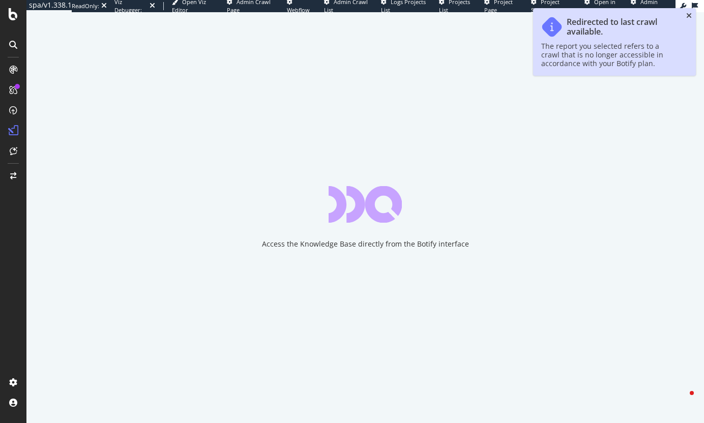 This screenshot has width=704, height=423. What do you see at coordinates (622, 27) in the screenshot?
I see `div: Redirected to last crawl available.` at bounding box center [622, 27].